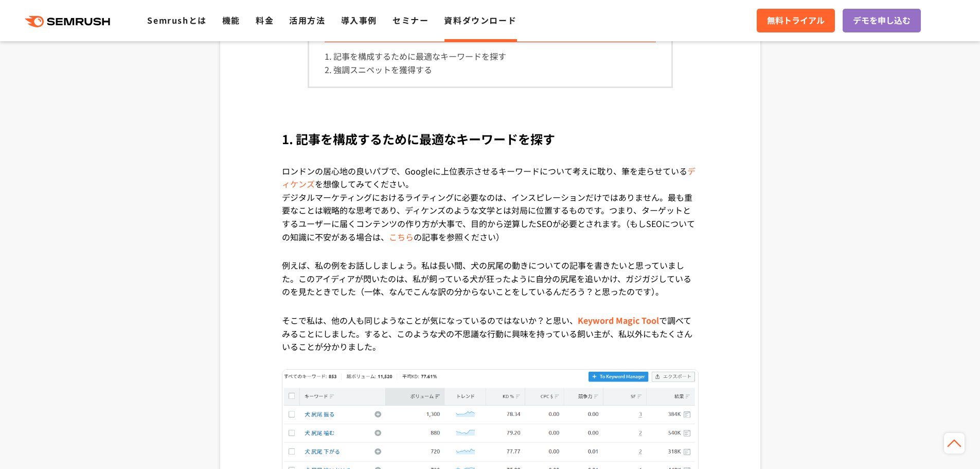 Image resolution: width=980 pixels, height=469 pixels. I want to click on p: ロンドンの居心地の良いパブで、Googleに上位表示させるキーワードについて考えに耽り、筆を走らせている を想像してみてください。, so click(490, 178).